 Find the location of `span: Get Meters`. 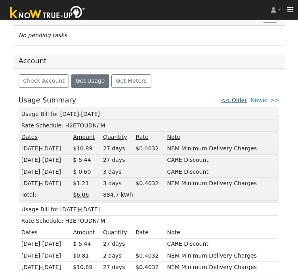

span: Get Meters is located at coordinates (131, 81).